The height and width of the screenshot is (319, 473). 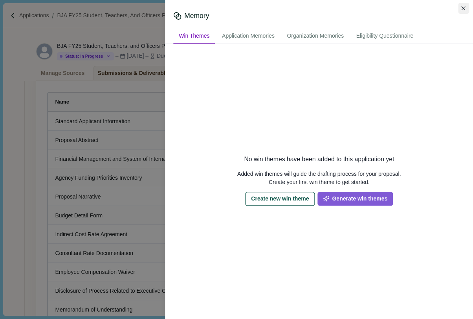 What do you see at coordinates (196, 16) in the screenshot?
I see `div: Memory` at bounding box center [196, 16].